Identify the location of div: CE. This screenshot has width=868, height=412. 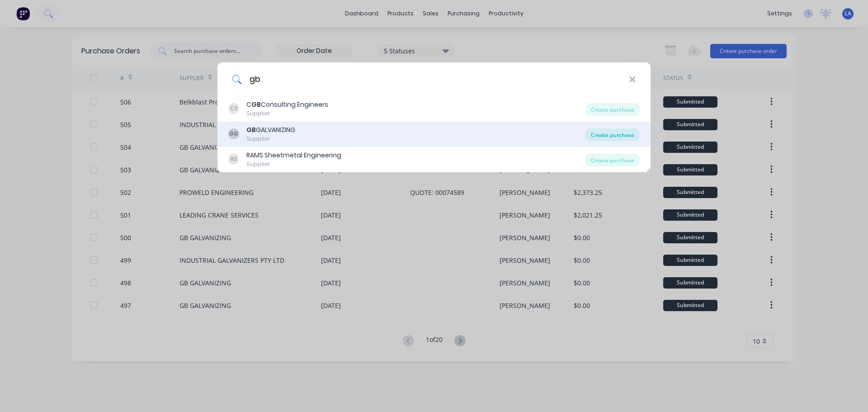
(234, 109).